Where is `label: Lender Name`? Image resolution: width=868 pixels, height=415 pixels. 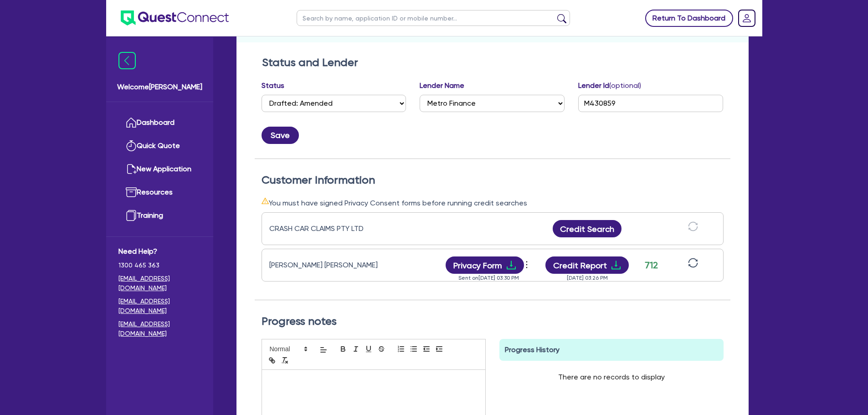 label: Lender Name is located at coordinates (442, 86).